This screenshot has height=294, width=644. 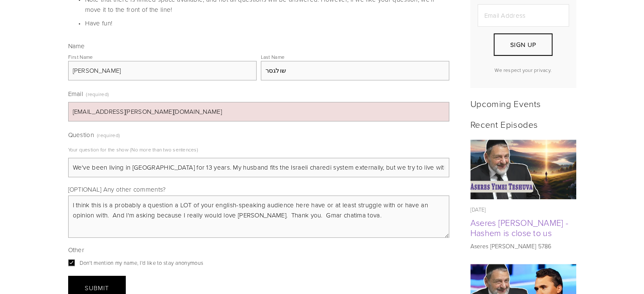 I want to click on p: We respect your privacy., so click(x=523, y=70).